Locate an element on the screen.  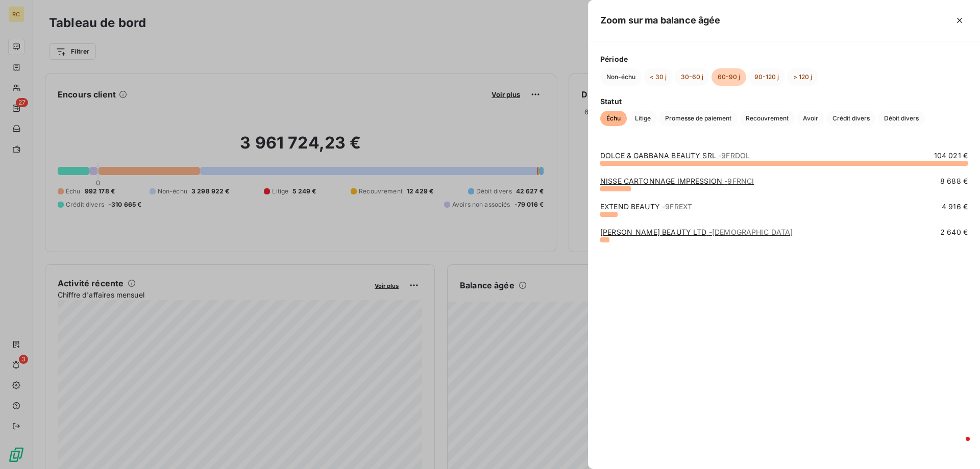
a: NISSE CARTONNAGE IMPRESSION is located at coordinates (677, 181).